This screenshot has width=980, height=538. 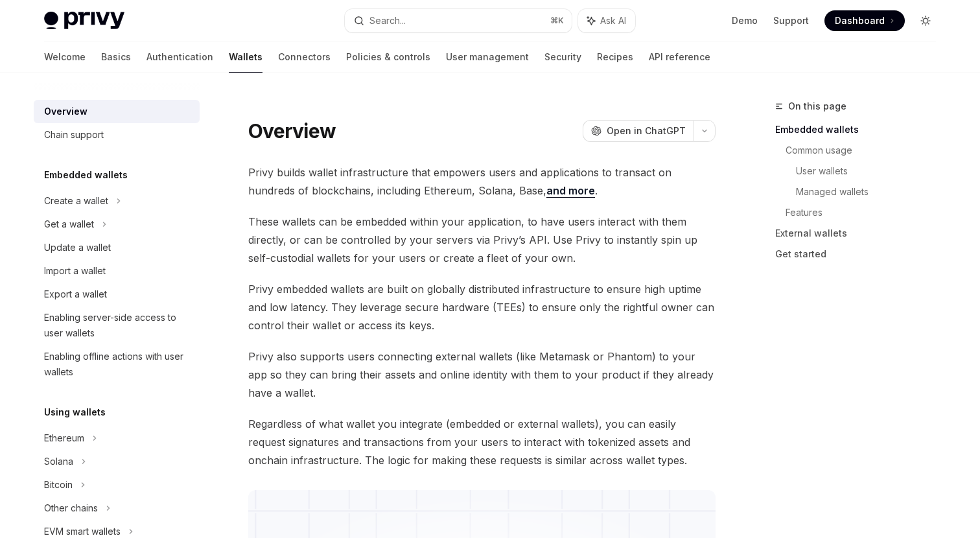 What do you see at coordinates (871, 192) in the screenshot?
I see `a: Managed wallets` at bounding box center [871, 192].